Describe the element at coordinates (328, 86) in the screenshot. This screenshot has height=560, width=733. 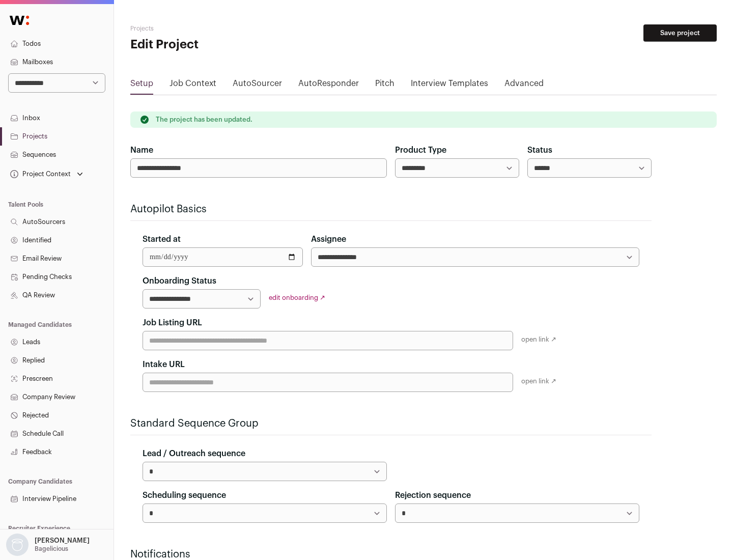
I see `a: AutoResponder` at that location.